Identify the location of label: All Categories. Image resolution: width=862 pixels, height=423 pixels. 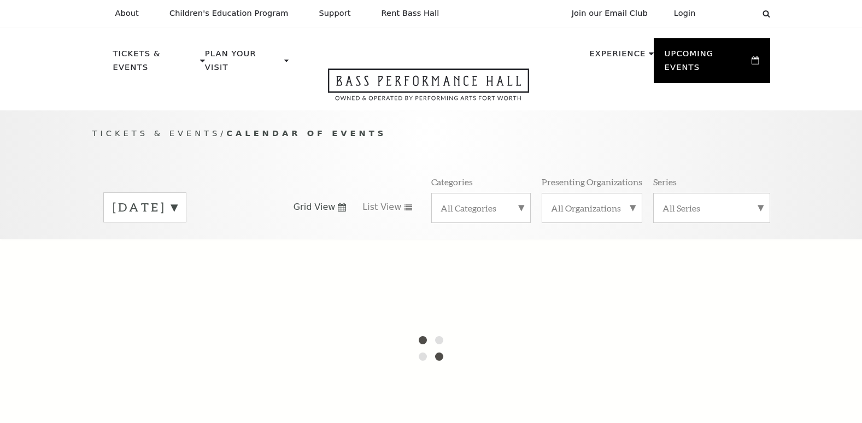
(481, 208).